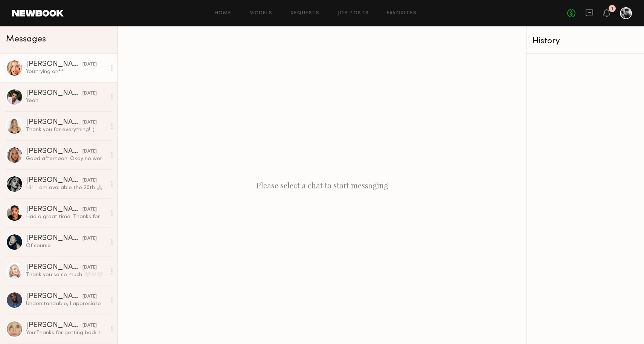  Describe the element at coordinates (305, 13) in the screenshot. I see `a: Requests` at that location.